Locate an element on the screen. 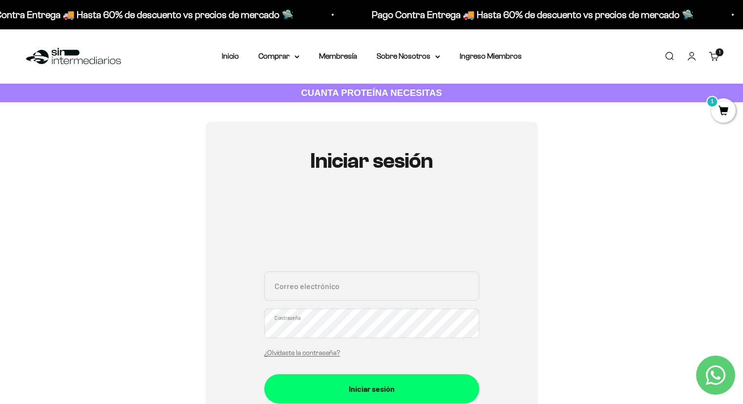  a: Membresía is located at coordinates (338, 56).